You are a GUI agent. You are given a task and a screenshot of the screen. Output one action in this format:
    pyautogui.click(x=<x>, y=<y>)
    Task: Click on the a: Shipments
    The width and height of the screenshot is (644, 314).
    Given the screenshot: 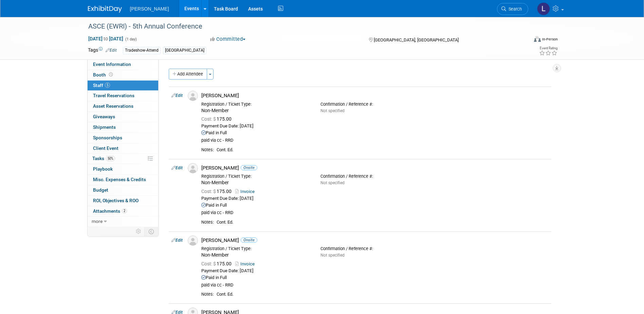 What is the action you would take?
    pyautogui.click(x=123, y=127)
    